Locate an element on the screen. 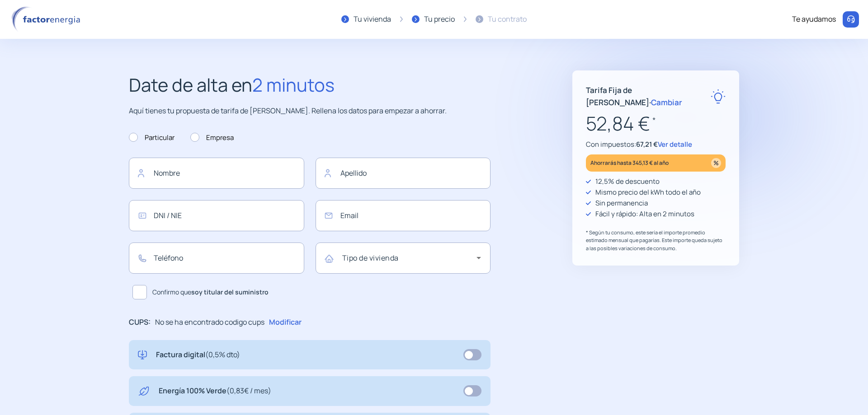 This screenshot has height=415, width=868. span: (0,5% dto) is located at coordinates (223, 355).